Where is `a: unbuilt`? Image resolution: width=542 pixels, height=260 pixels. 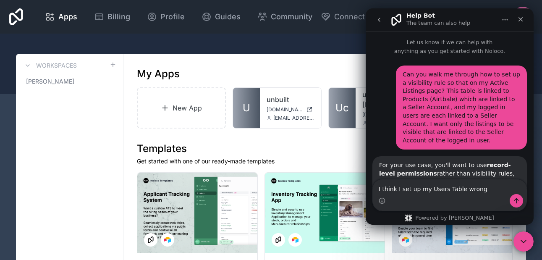 a: unbuilt is located at coordinates (291, 100).